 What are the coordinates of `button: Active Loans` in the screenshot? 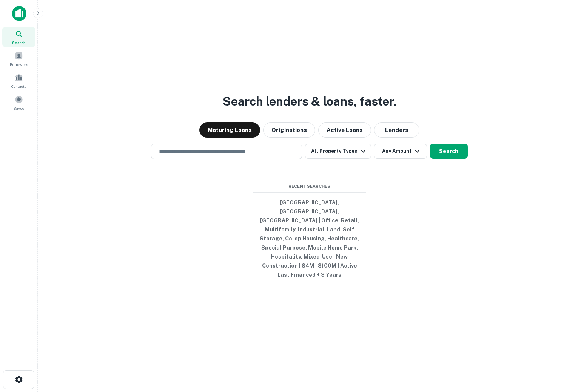 It's located at (345, 130).